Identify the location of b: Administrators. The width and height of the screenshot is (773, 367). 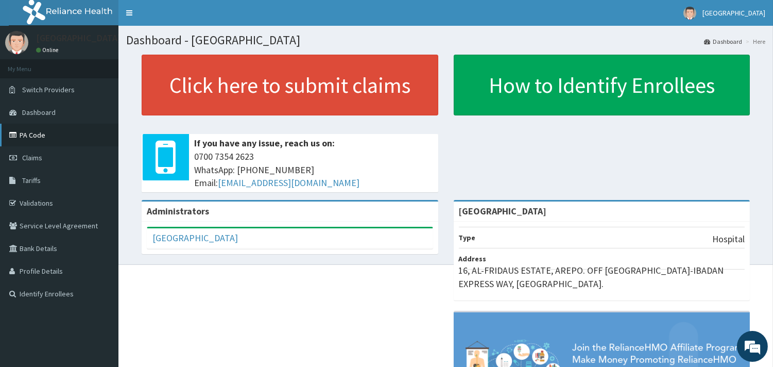
(178, 211).